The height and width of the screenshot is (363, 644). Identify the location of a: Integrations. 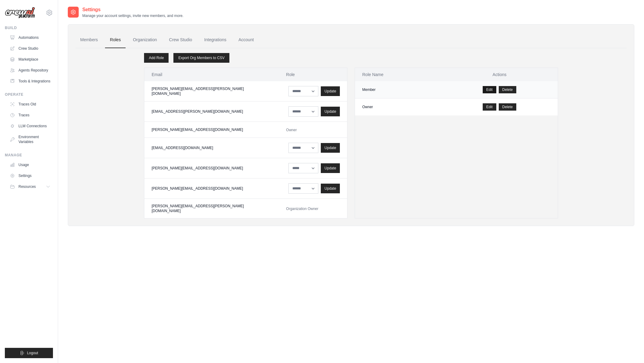
(215, 40).